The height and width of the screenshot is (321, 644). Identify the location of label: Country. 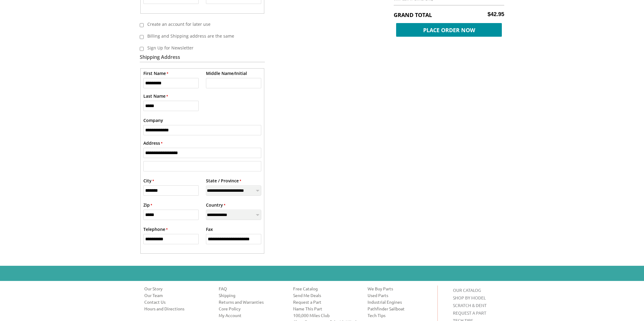
(215, 205).